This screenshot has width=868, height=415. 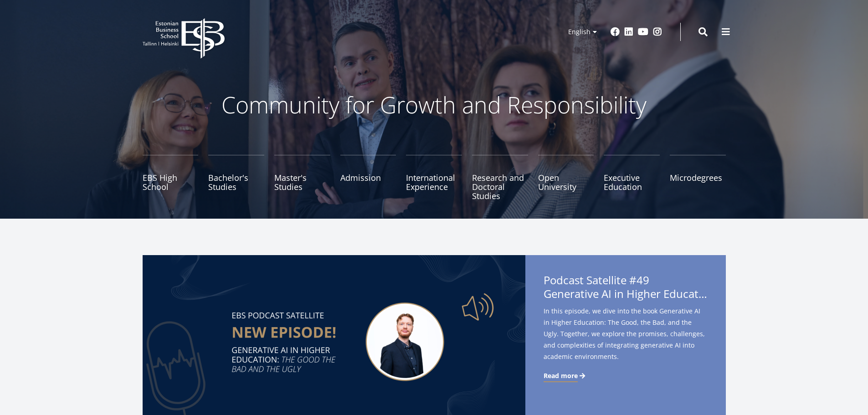 I want to click on a: EBS High School, so click(x=170, y=177).